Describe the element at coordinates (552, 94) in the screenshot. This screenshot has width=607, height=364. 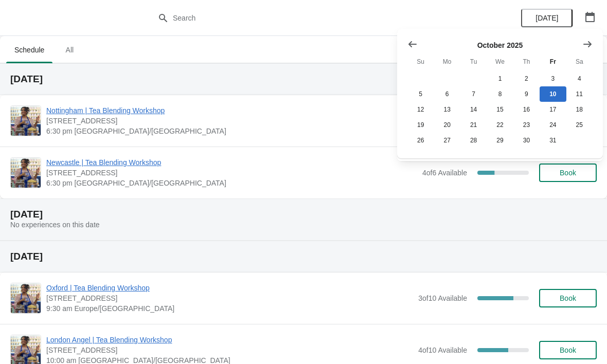
I see `button: Today Friday October 10 2025` at that location.